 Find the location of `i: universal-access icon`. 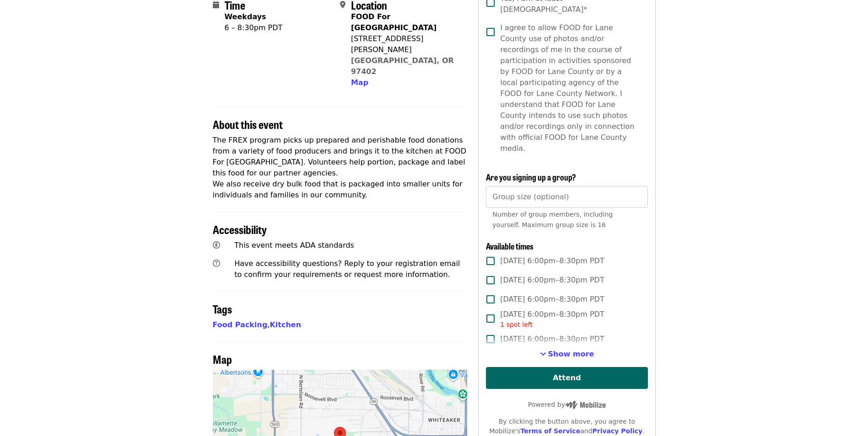

i: universal-access icon is located at coordinates (216, 245).